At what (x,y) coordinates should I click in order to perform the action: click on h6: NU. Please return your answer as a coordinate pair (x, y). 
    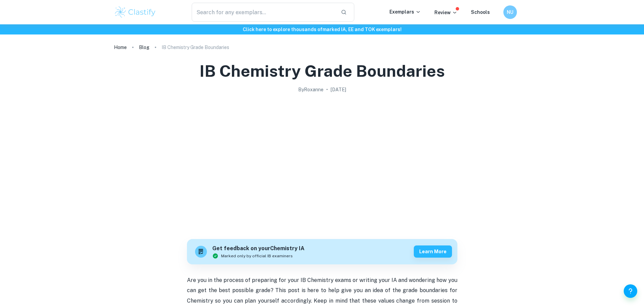
    Looking at the image, I should click on (510, 12).